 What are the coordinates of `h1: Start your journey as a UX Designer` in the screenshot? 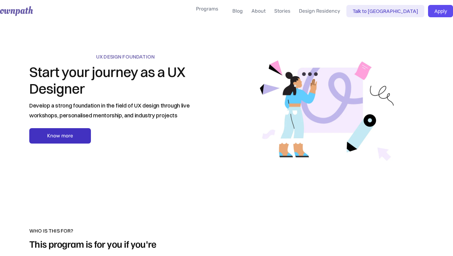 It's located at (125, 80).